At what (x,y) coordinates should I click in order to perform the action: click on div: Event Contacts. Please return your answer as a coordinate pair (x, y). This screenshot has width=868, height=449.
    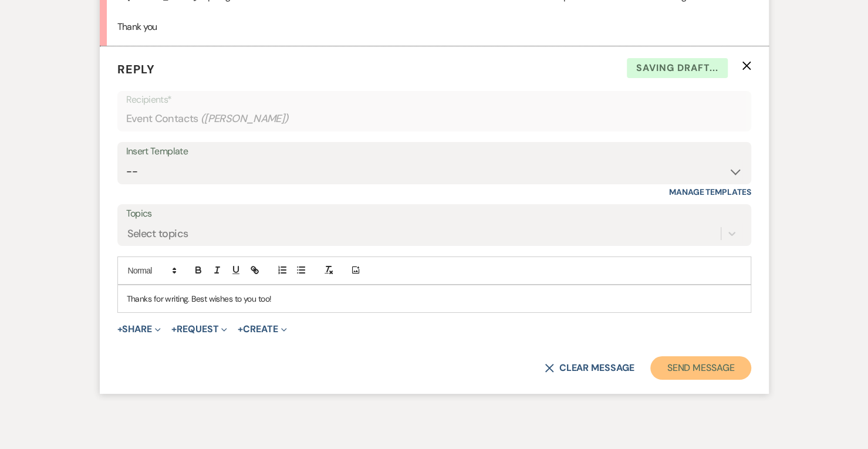
    Looking at the image, I should click on (434, 118).